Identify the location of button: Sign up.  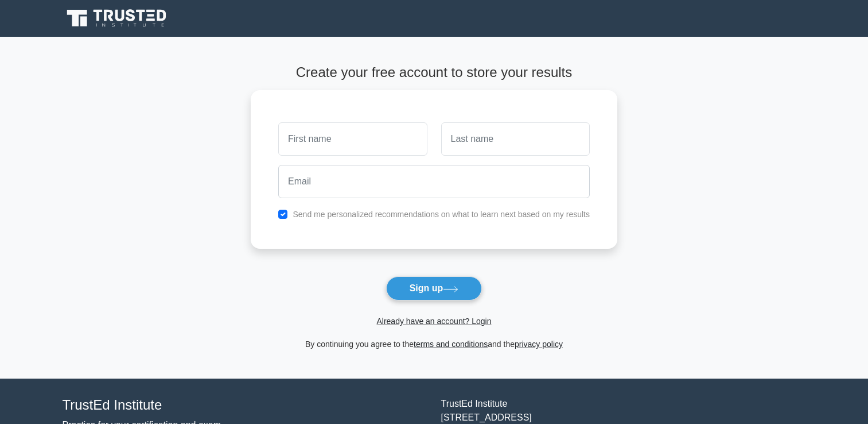
(434, 288).